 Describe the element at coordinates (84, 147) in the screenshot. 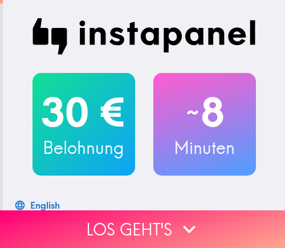

I see `h3: Belohnung` at that location.